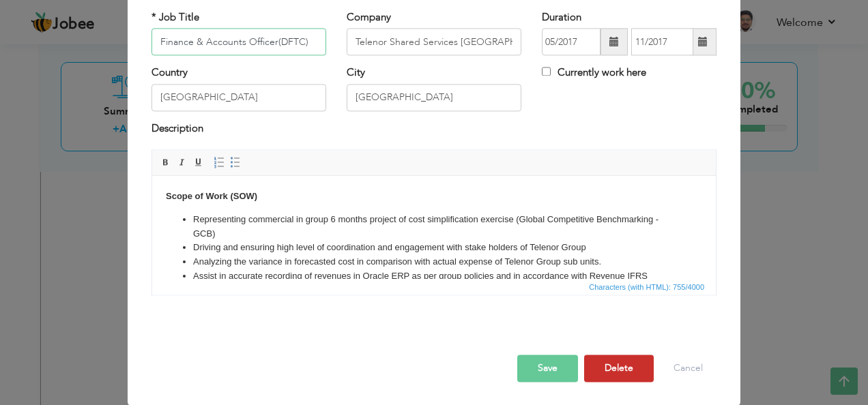 The image size is (868, 405). What do you see at coordinates (178, 128) in the screenshot?
I see `label: Description` at bounding box center [178, 128].